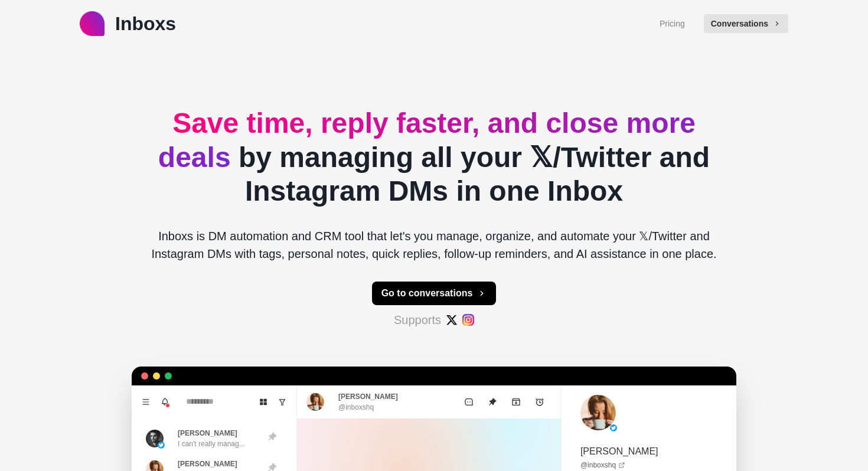 The image size is (868, 471). I want to click on button: Archive, so click(516, 402).